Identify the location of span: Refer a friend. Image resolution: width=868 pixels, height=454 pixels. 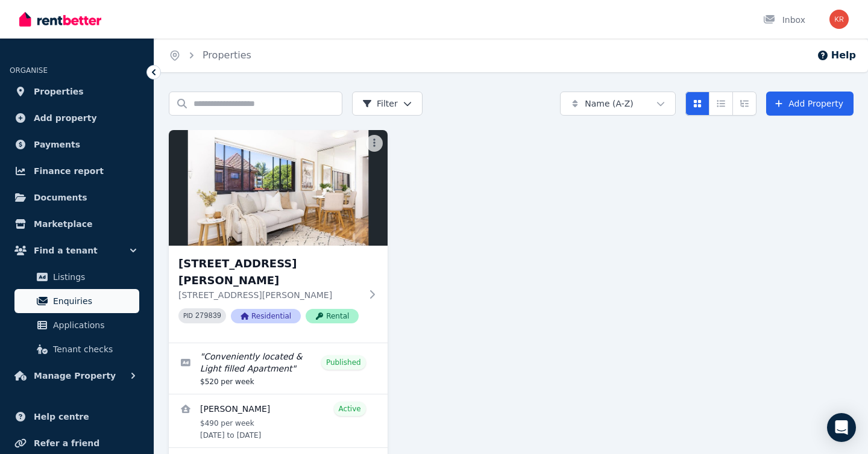
(66, 444).